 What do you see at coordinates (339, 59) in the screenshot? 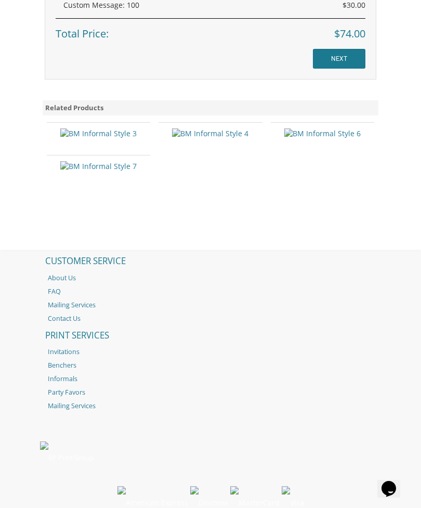
I see `input: NEXT` at bounding box center [339, 59].